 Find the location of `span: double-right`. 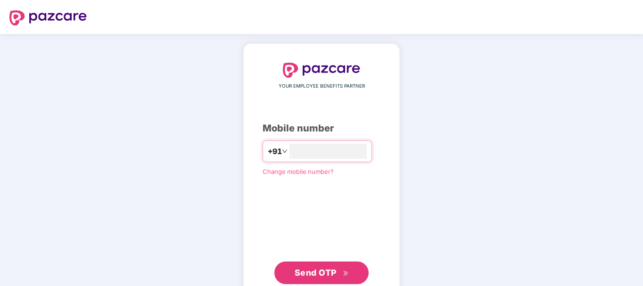

span: double-right is located at coordinates (345, 273).